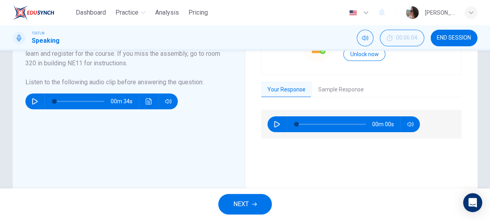  I want to click on span: 00m 00s, so click(386, 124).